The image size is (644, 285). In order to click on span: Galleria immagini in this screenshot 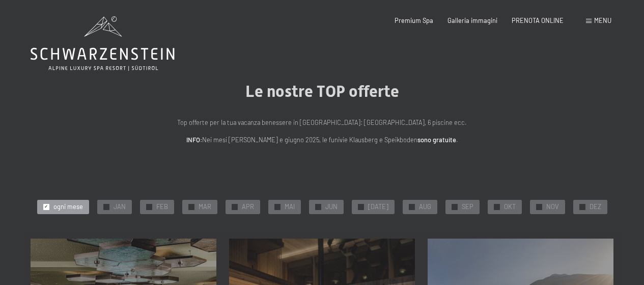, I will do `click(472, 21)`.